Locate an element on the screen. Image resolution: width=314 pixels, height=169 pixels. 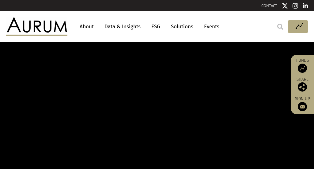
a: CONTACT is located at coordinates (270, 6).